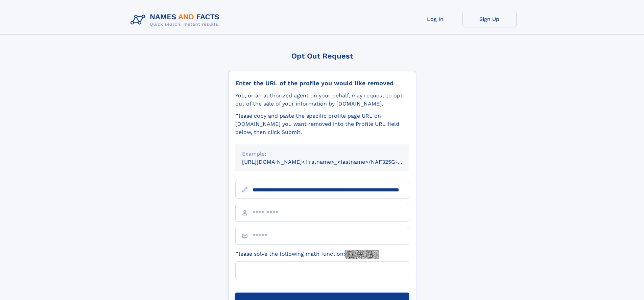  Describe the element at coordinates (489, 19) in the screenshot. I see `a: Sign Up` at that location.